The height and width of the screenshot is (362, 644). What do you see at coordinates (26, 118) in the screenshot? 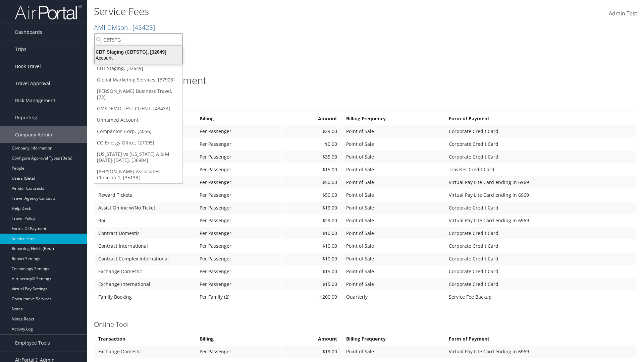
I see `span: Reporting` at bounding box center [26, 118].